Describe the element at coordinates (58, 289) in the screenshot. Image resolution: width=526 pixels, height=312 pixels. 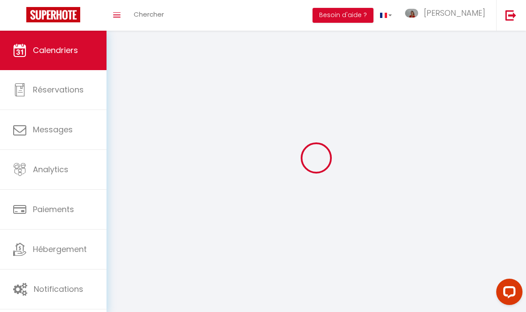
I see `span: Notifications` at that location.